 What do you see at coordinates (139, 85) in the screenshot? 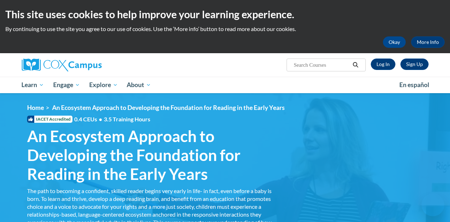
I see `a: About` at bounding box center [139, 85].